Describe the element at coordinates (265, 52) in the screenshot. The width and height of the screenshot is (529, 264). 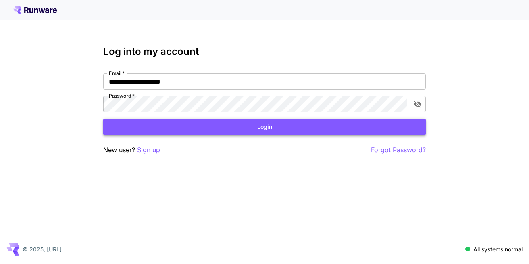
I see `h3: Log into my account` at that location.